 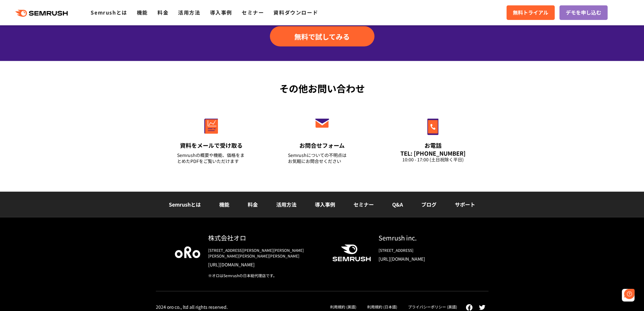 What do you see at coordinates (211, 145) in the screenshot?
I see `div: 資料をメールで受け取る` at bounding box center [211, 145].